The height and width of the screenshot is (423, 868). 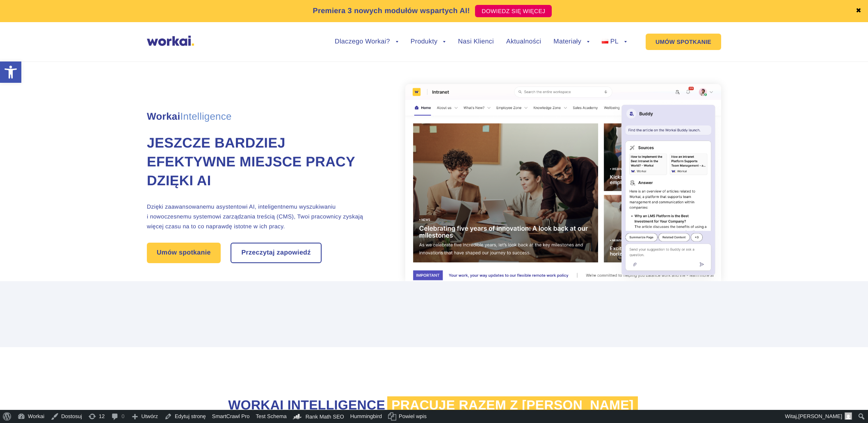 I want to click on a: SmartCrawl Pro, so click(x=231, y=417).